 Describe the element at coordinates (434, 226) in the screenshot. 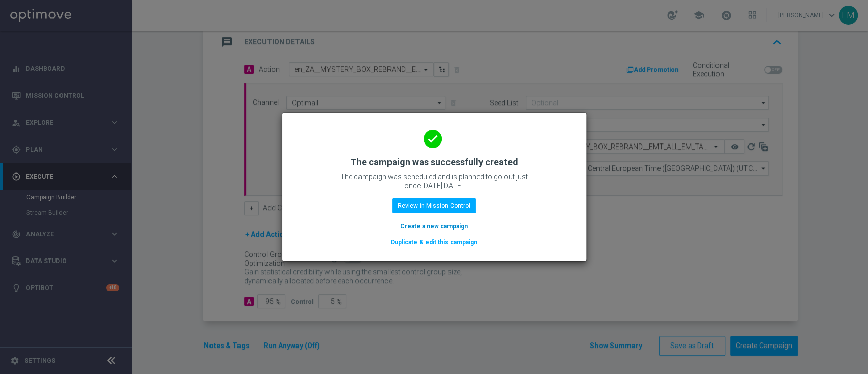

I see `button: Create a new campaign` at that location.